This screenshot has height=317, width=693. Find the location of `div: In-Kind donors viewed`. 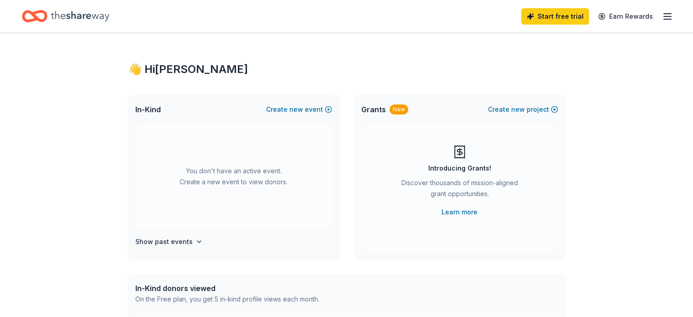

div: In-Kind donors viewed is located at coordinates (227, 288).